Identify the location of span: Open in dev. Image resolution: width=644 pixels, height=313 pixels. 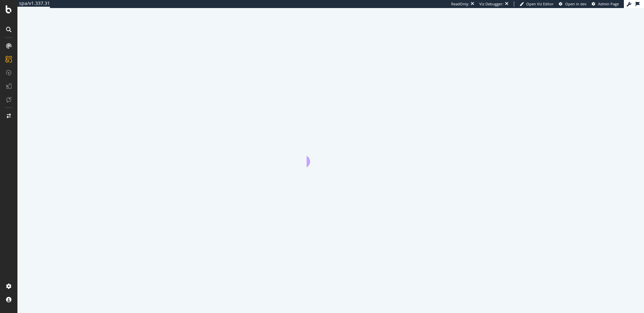
(576, 3).